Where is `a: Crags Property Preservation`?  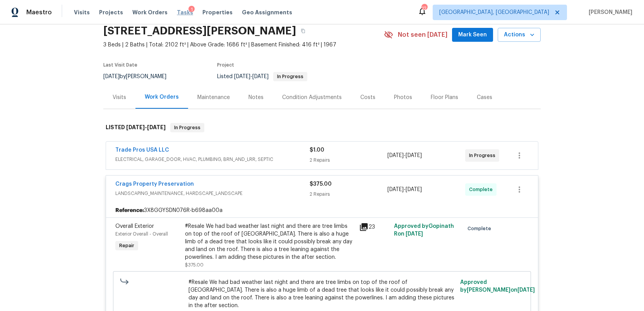
a: Crags Property Preservation is located at coordinates (154, 184).